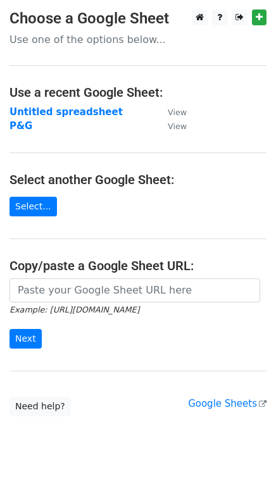  What do you see at coordinates (33, 206) in the screenshot?
I see `a: Select...` at bounding box center [33, 206].